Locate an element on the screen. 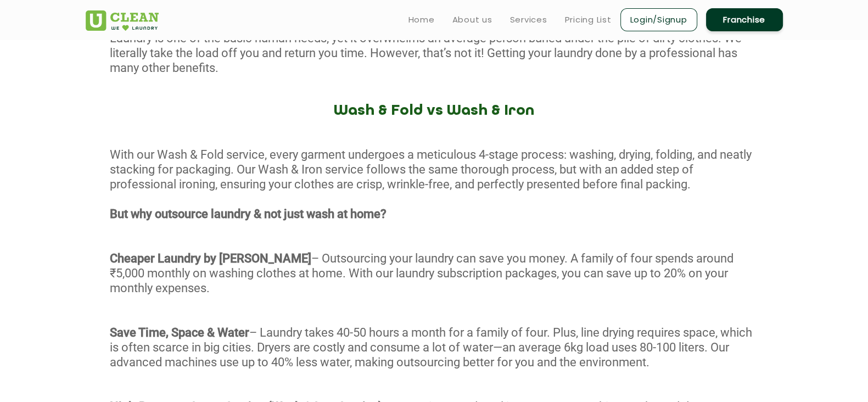 The width and height of the screenshot is (868, 402). a: About us is located at coordinates (472, 20).